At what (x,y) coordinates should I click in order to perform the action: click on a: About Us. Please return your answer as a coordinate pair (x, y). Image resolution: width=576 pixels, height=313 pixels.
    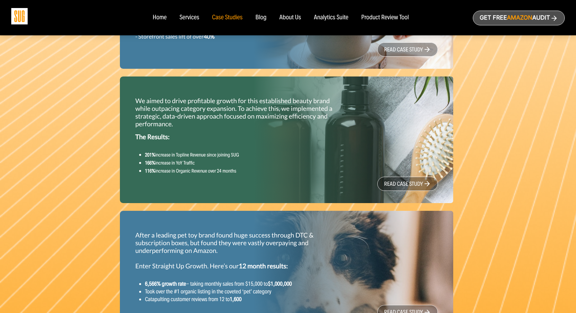
    Looking at the image, I should click on (291, 18).